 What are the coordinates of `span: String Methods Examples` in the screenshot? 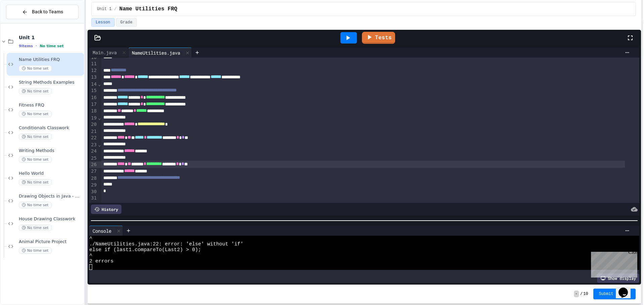 It's located at (50, 82).